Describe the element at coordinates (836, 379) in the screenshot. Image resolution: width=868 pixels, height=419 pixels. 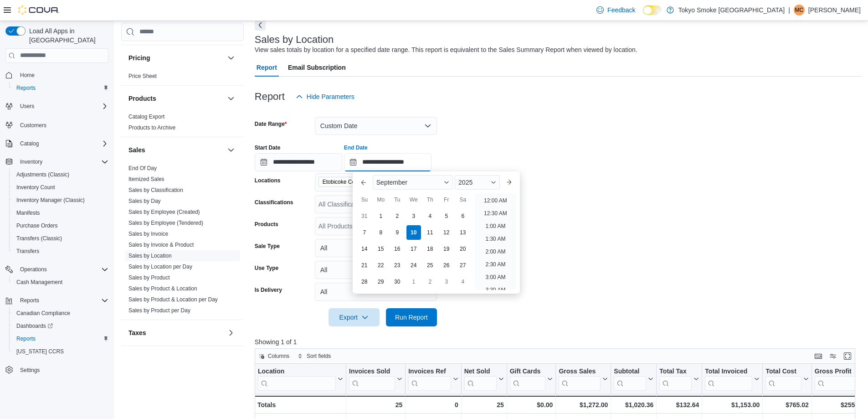
I see `div: Gross Profit` at that location.